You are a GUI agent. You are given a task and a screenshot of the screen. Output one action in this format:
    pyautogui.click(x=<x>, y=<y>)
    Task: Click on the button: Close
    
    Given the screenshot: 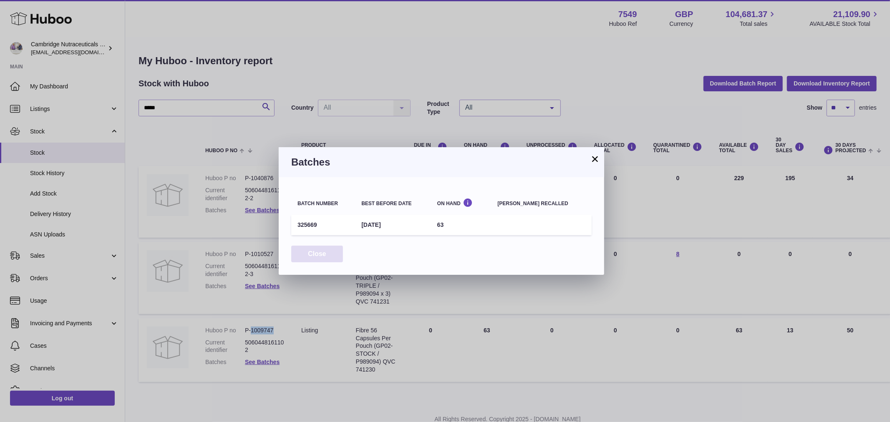 What is the action you would take?
    pyautogui.click(x=317, y=254)
    